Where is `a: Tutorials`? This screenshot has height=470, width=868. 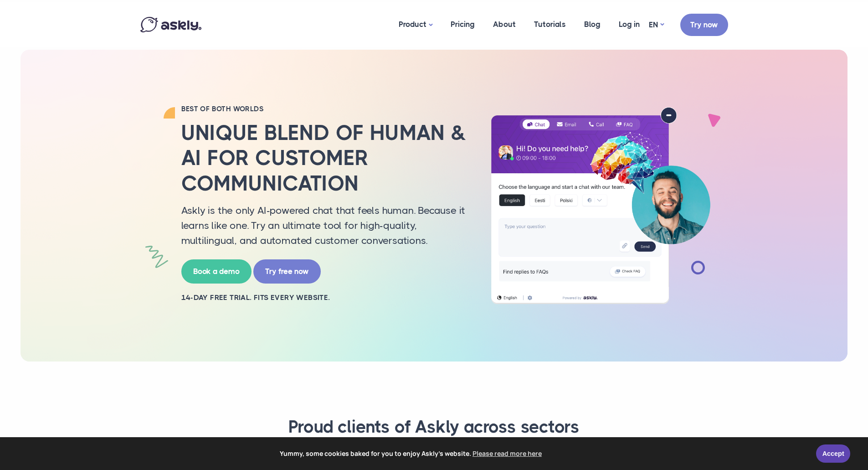 a: Tutorials is located at coordinates (550, 24).